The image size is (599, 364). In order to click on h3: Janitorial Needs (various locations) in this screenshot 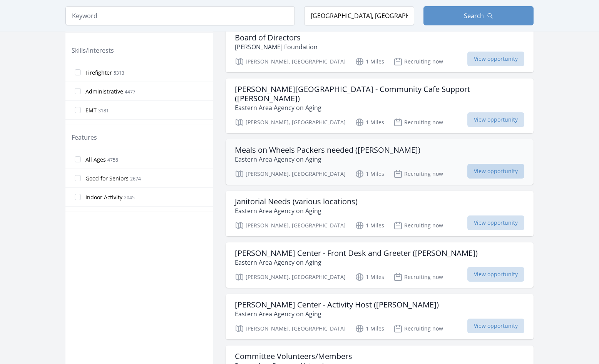, I will do `click(296, 201)`.